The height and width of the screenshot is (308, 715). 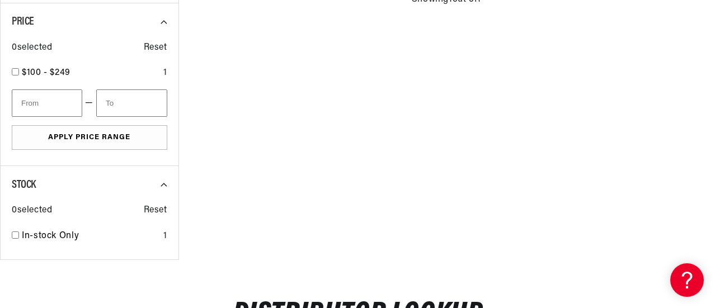 What do you see at coordinates (23, 22) in the screenshot?
I see `span: Price` at bounding box center [23, 22].